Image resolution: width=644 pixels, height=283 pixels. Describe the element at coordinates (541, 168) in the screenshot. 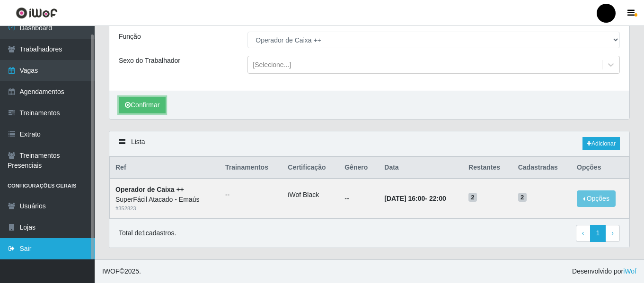

I see `th: Cadastradas` at that location.